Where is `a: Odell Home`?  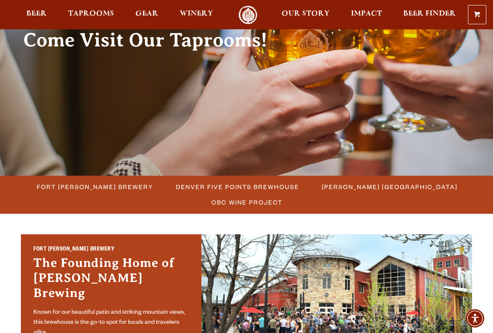 a: Odell Home is located at coordinates (248, 15).